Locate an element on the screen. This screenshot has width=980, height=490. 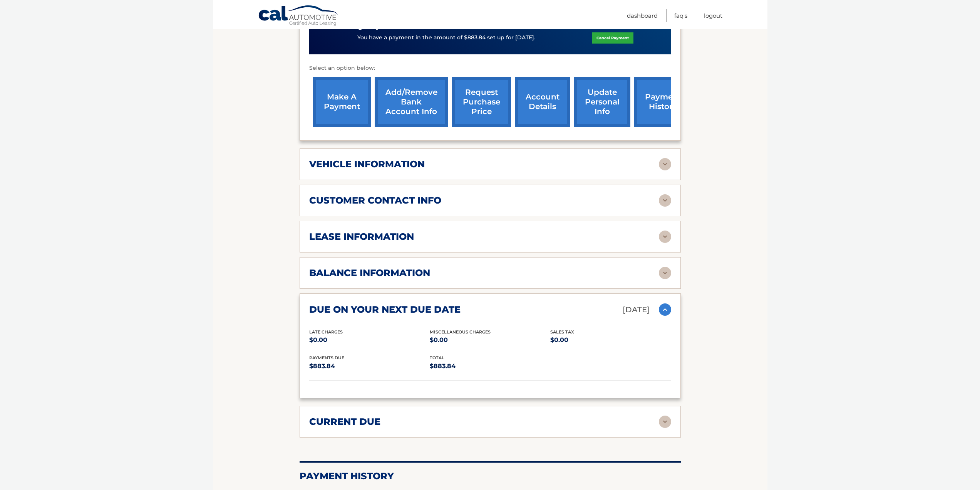
a: make a payment is located at coordinates (342, 102).